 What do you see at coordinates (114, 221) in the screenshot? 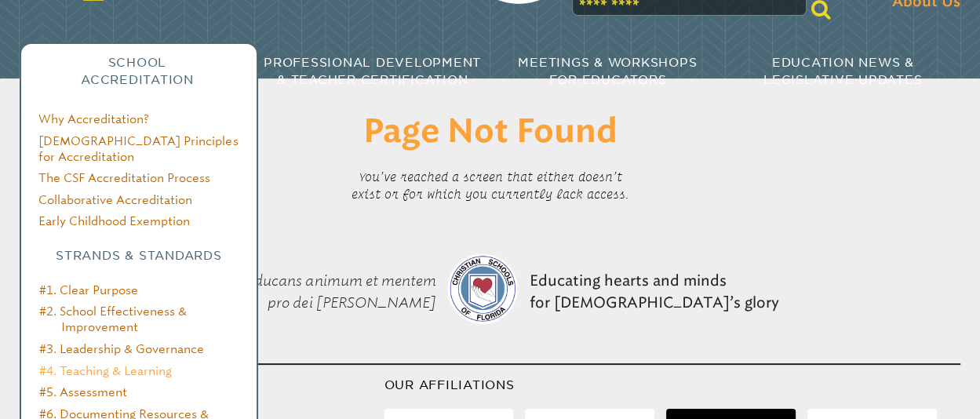
I see `a: Early Childhood Exemption` at bounding box center [114, 221].